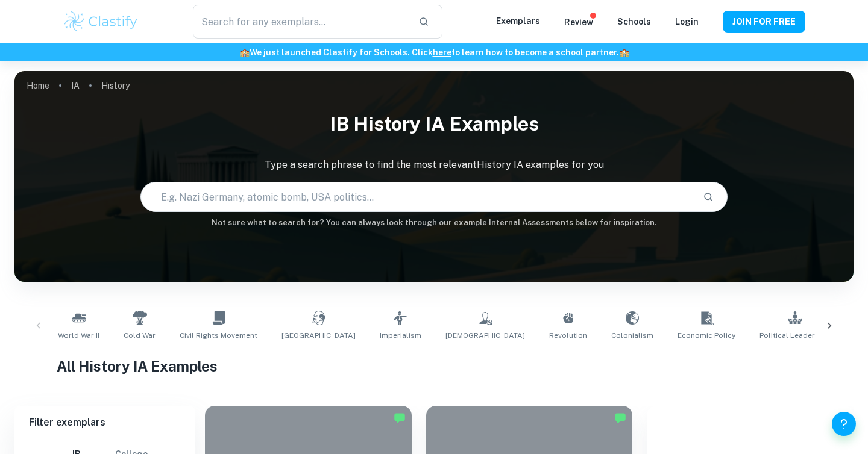 The height and width of the screenshot is (454, 868). What do you see at coordinates (400, 335) in the screenshot?
I see `span: Imperialism` at bounding box center [400, 335].